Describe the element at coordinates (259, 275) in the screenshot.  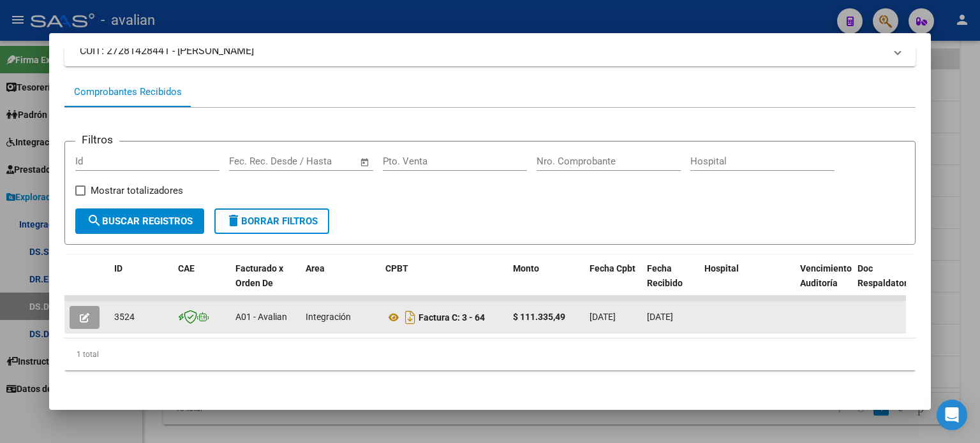
I see `span: Facturado x Orden De` at that location.